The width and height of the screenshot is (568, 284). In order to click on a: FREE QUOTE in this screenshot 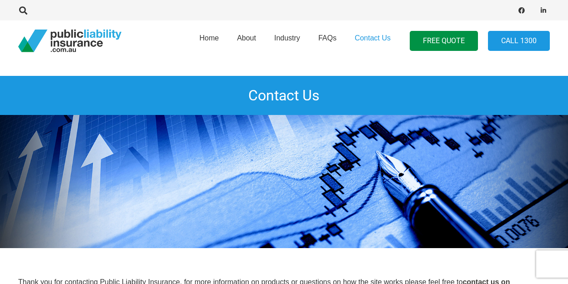, I will do `click(444, 41)`.